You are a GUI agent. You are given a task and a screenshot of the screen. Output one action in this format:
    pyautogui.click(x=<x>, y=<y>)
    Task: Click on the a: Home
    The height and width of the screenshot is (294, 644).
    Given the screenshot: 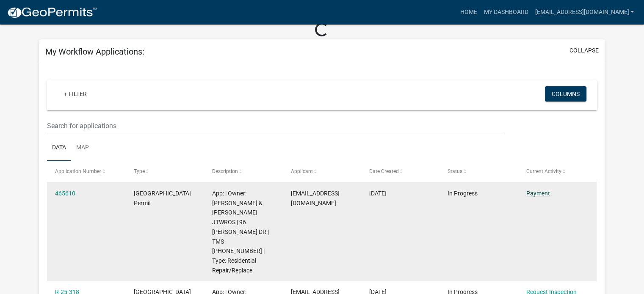 What is the action you would take?
    pyautogui.click(x=468, y=12)
    